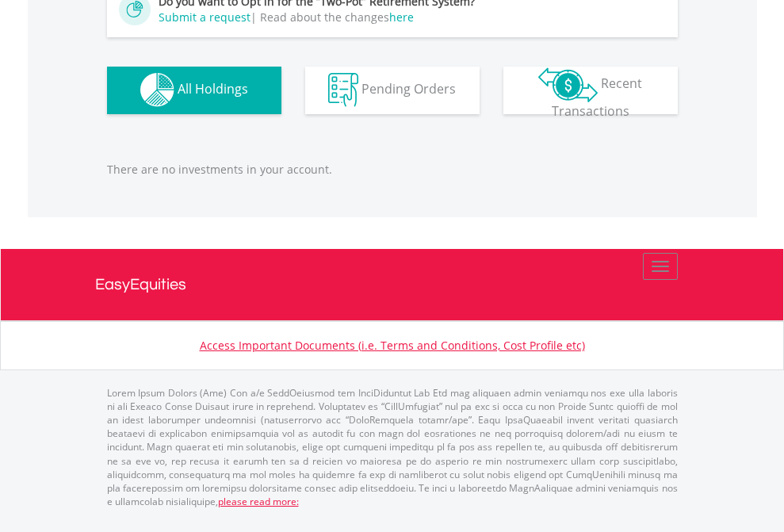 This screenshot has height=532, width=784. I want to click on a: EasyEquities, so click(392, 284).